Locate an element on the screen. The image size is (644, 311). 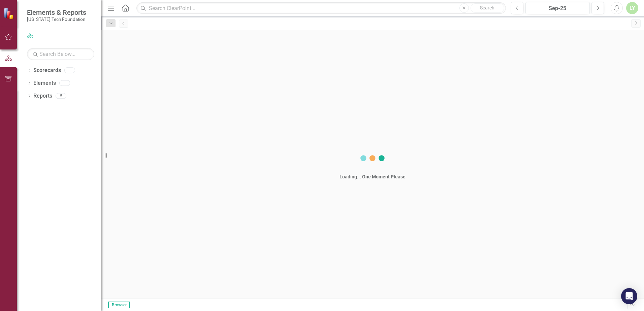
div: 5 is located at coordinates (61, 95).